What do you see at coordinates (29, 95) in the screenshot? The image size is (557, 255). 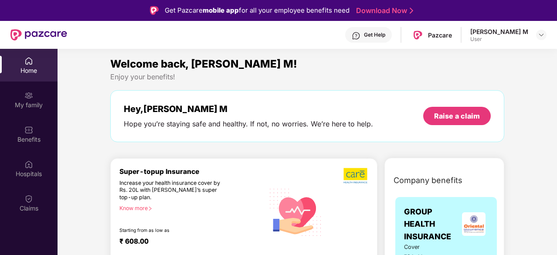 I see `img: svg+xml;base64,PHN2ZyB3aWR0aD0iMjAiIGhlaWdodD0iMjAiIHZpZXdCb3g9IjAgMCAyMCAyMCIgZmlsbD0ibm9uZSIgeG...` at bounding box center [29, 95].